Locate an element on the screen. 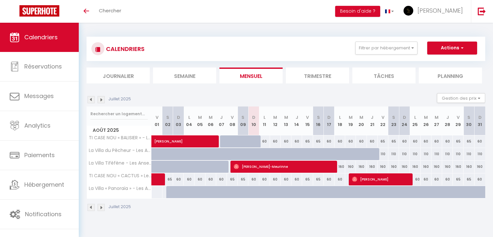 The image size is (493, 237). th: 06 is located at coordinates (211, 121).